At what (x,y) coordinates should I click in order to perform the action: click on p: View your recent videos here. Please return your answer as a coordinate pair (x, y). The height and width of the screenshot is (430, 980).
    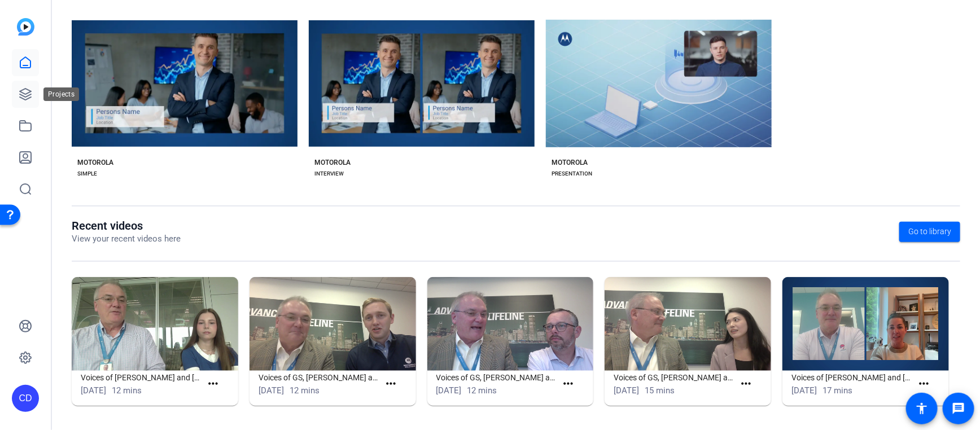
    Looking at the image, I should click on (126, 239).